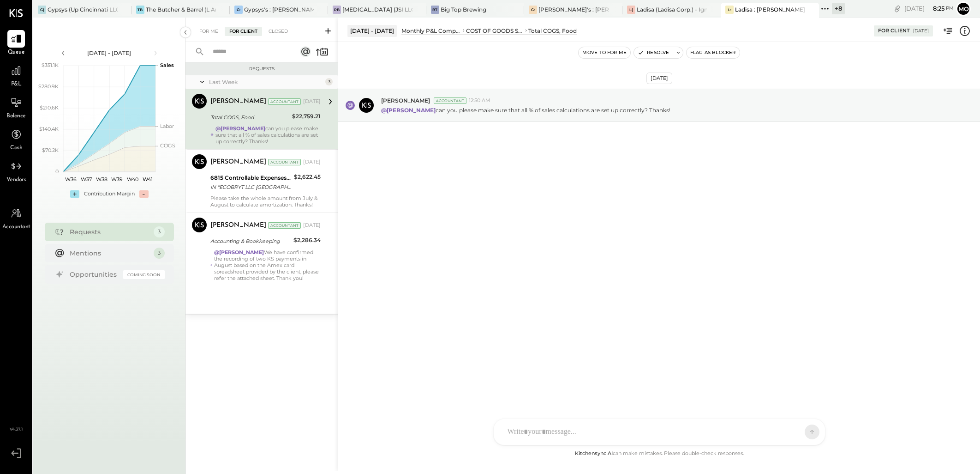 The width and height of the screenshot is (980, 474). I want to click on div: $2,622.45, so click(307, 177).